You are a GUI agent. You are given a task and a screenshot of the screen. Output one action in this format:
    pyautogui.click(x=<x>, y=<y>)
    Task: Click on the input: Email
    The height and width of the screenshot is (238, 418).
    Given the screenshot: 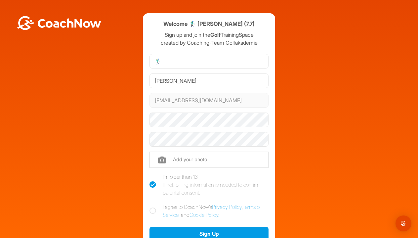 What is the action you would take?
    pyautogui.click(x=209, y=100)
    